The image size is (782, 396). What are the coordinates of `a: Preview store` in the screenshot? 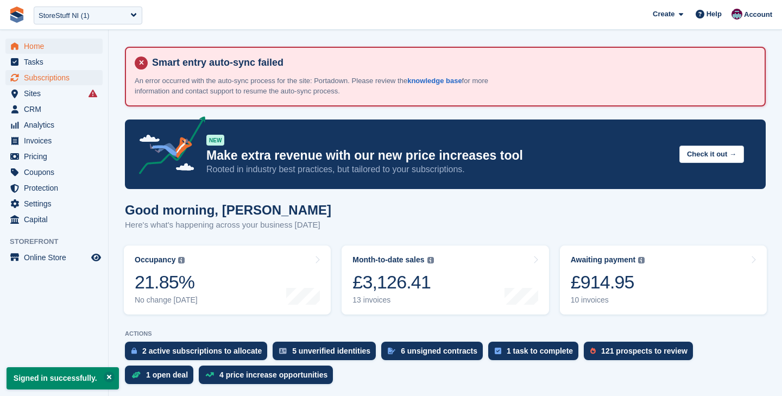 It's located at (96, 257).